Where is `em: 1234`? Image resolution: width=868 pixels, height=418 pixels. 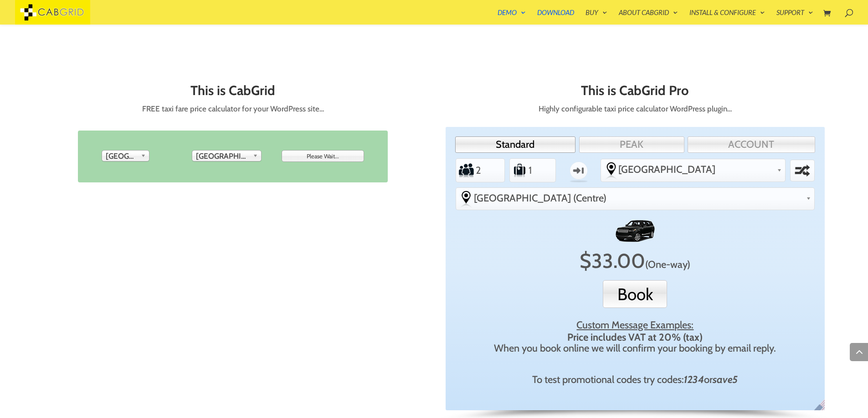 em: 1234 is located at coordinates (694, 379).